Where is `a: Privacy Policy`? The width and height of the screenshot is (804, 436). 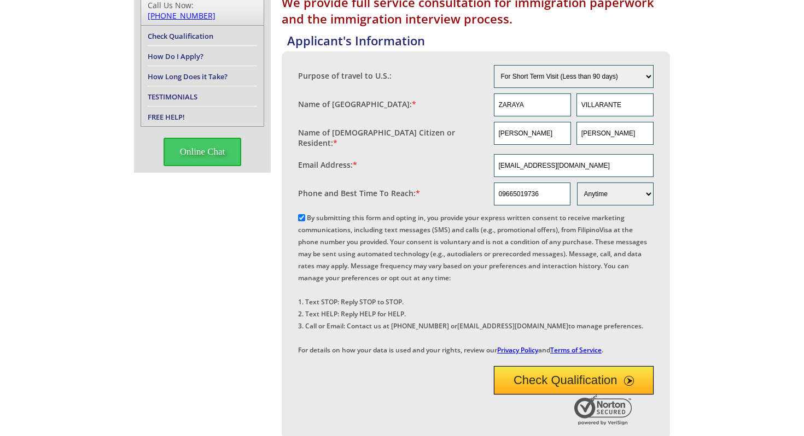 a: Privacy Policy is located at coordinates (517, 350).